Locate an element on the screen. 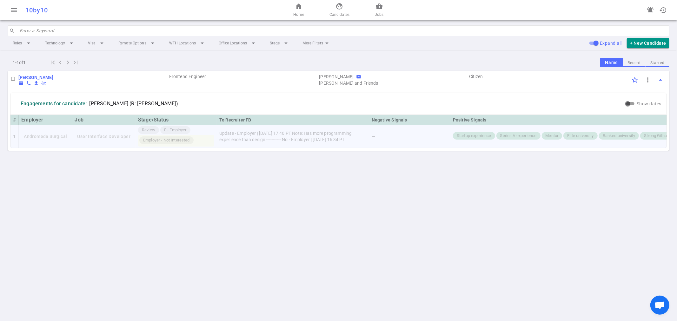  li: Roles is located at coordinates (23, 43).